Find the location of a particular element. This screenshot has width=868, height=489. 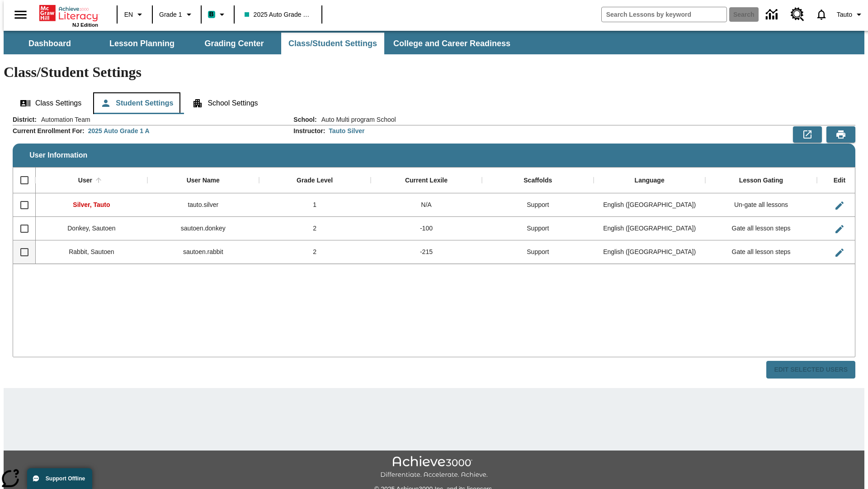

span: 2025 Auto Grade 1 A is located at coordinates (278, 14).